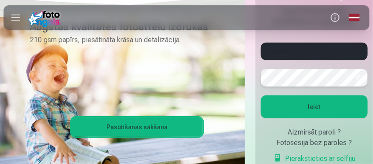 The height and width of the screenshot is (164, 373). Describe the element at coordinates (114, 40) in the screenshot. I see `p: 210 gsm papīrs, piesātināta krāsa un detalizācija` at that location.